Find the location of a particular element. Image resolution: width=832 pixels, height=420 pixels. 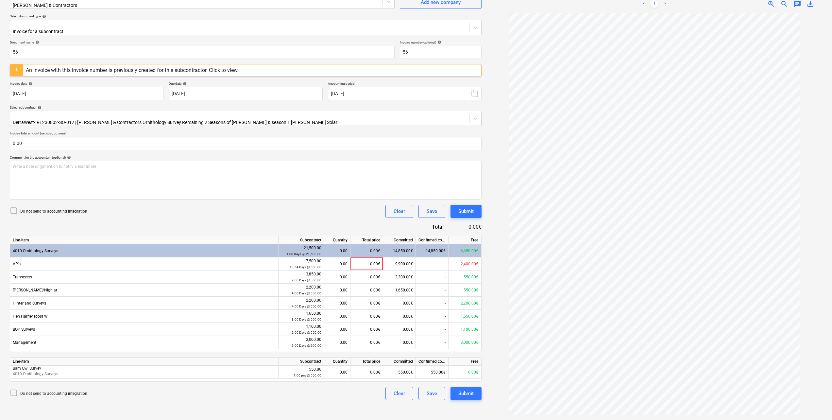

div: Chat Widget is located at coordinates (816, 404).